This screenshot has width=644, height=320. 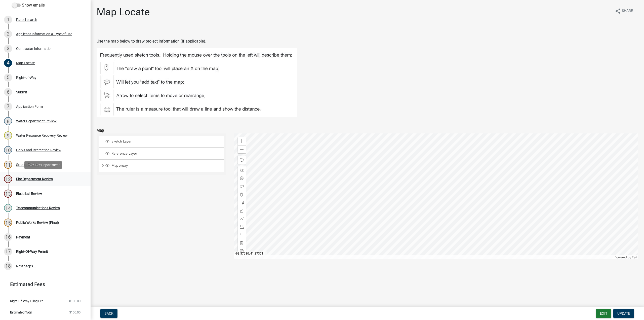 What do you see at coordinates (43, 165) in the screenshot?
I see `div: Role: Fire Department` at bounding box center [43, 165].